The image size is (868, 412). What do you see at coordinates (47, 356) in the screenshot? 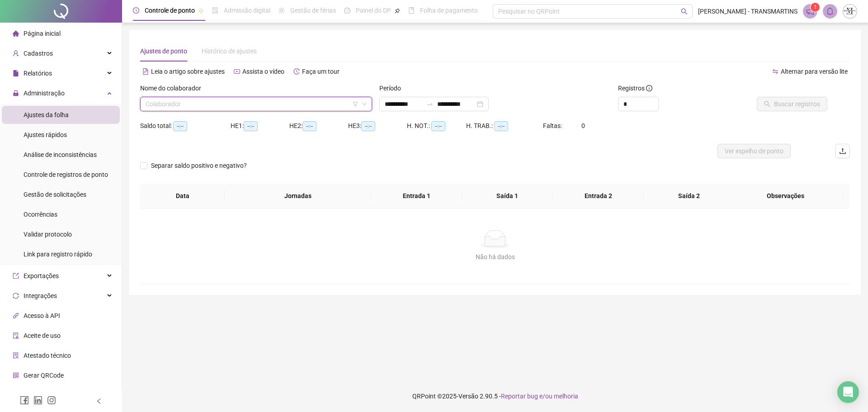
I see `span: Atestado técnico` at bounding box center [47, 356].